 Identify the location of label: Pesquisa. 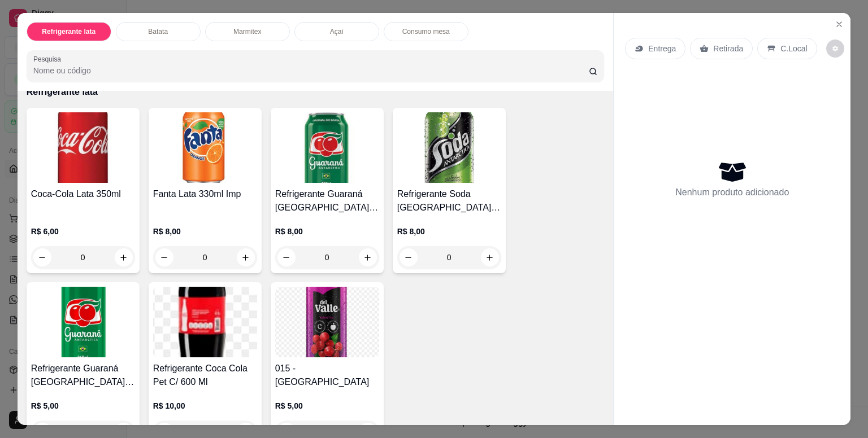
(49, 58).